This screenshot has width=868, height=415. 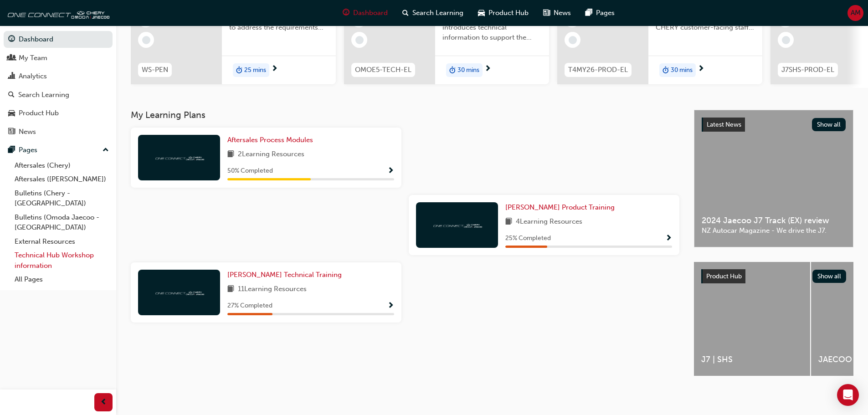 What do you see at coordinates (774, 230) in the screenshot?
I see `span: NZ Autocar Magazine - We drive the J7.` at bounding box center [774, 230].